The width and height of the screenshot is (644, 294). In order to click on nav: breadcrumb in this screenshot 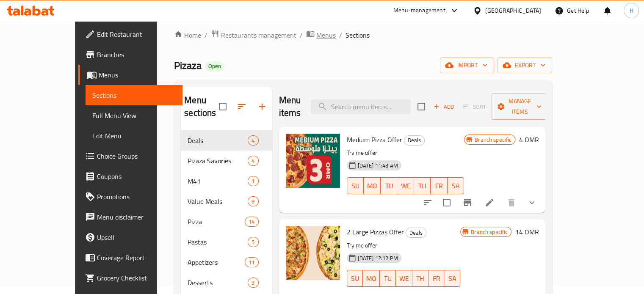, I will do `click(363, 35)`.